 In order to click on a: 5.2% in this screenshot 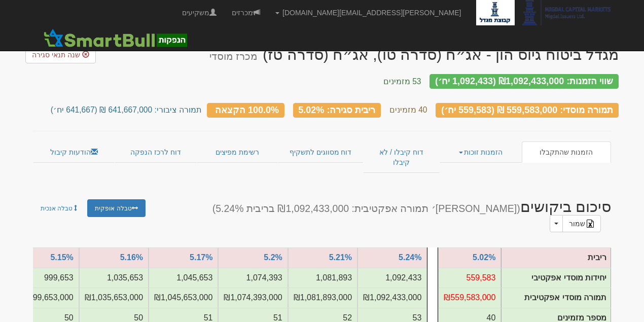, I will do `click(273, 257)`.